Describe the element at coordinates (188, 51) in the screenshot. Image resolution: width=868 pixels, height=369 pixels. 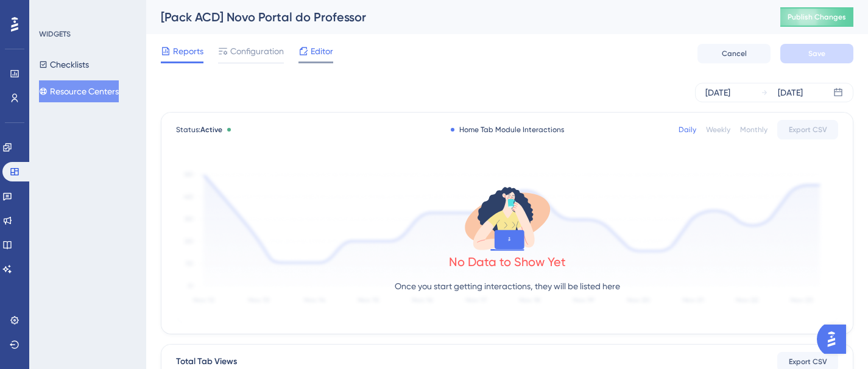
I see `span: Reports` at that location.